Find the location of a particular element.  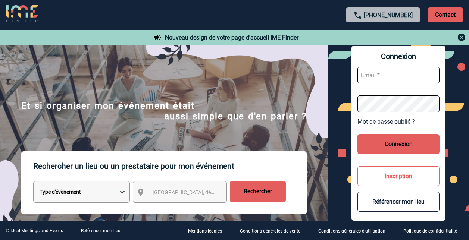

a: Mot de passe oublié ? is located at coordinates (398, 122).